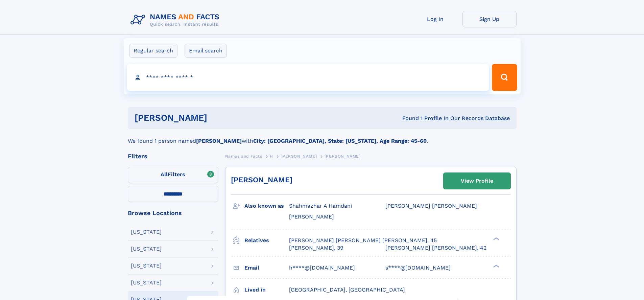  I want to click on button: Search Button, so click(504, 77).